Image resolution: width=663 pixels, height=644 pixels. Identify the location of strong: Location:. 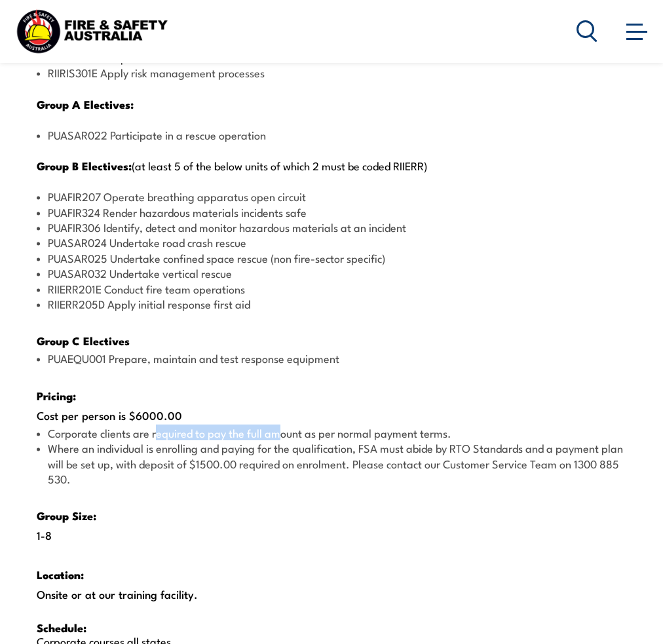
(60, 574).